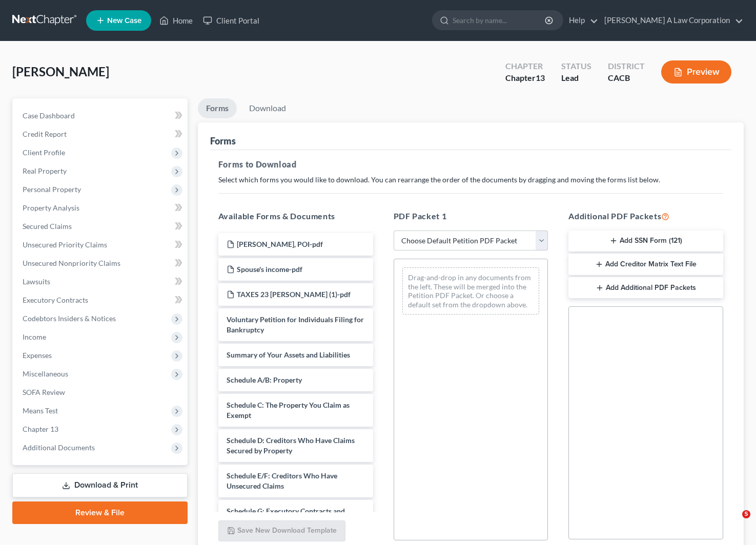 This screenshot has width=756, height=545. What do you see at coordinates (52, 189) in the screenshot?
I see `span: Personal Property` at bounding box center [52, 189].